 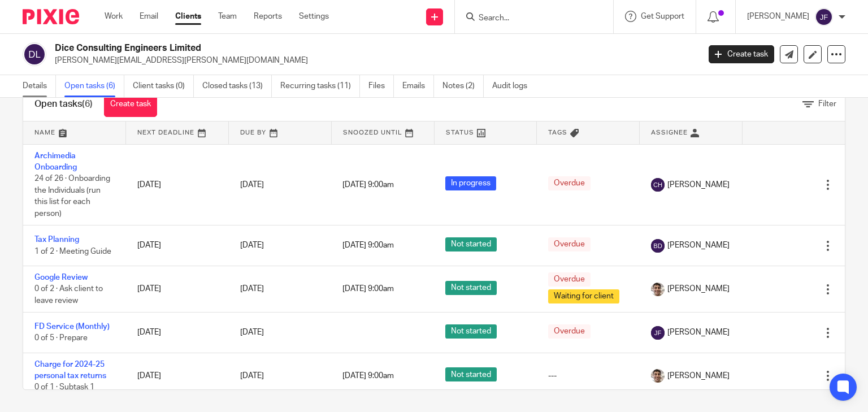 What do you see at coordinates (64, 387) in the screenshot?
I see `span: 0 of 1 · Subtask 1` at bounding box center [64, 387].